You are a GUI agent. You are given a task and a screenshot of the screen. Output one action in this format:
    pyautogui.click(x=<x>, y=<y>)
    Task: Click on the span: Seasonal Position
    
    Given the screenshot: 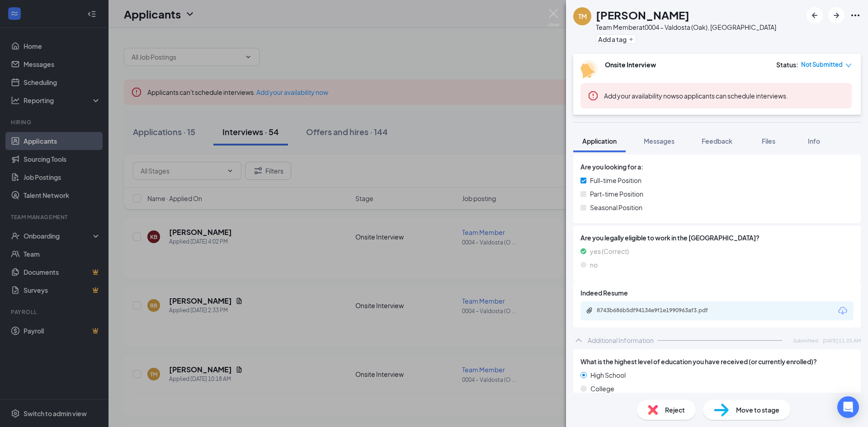 What is the action you would take?
    pyautogui.click(x=616, y=207)
    